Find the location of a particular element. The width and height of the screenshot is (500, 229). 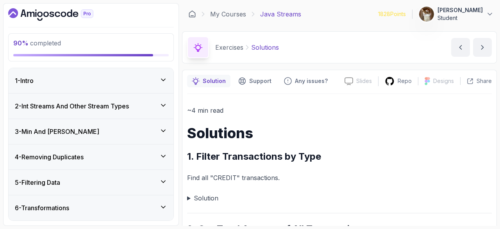

p: Solutions is located at coordinates (265, 47).